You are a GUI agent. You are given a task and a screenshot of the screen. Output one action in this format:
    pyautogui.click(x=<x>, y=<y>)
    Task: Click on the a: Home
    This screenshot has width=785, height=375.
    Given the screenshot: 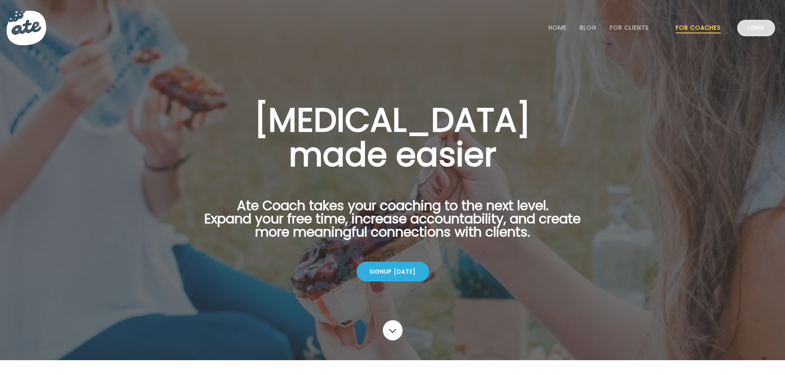 What is the action you would take?
    pyautogui.click(x=558, y=28)
    